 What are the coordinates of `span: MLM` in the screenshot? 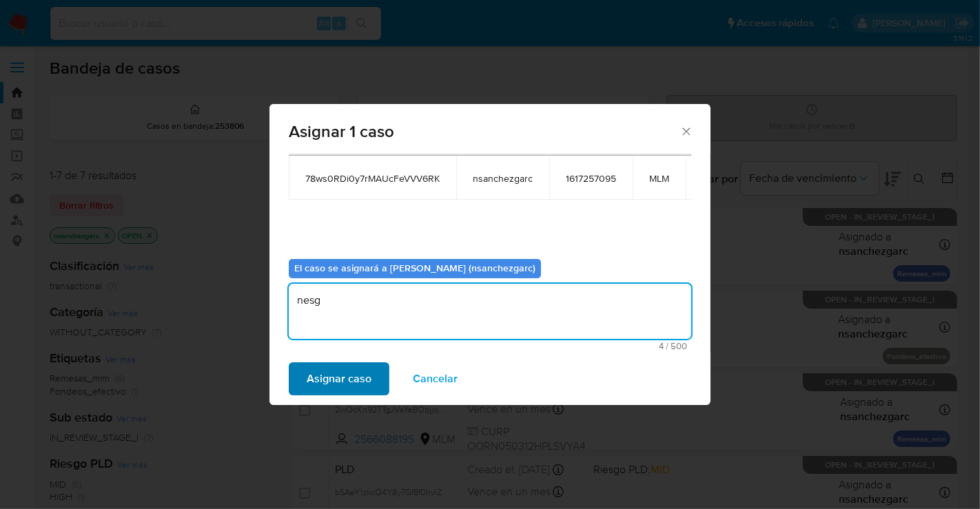 It's located at (659, 178).